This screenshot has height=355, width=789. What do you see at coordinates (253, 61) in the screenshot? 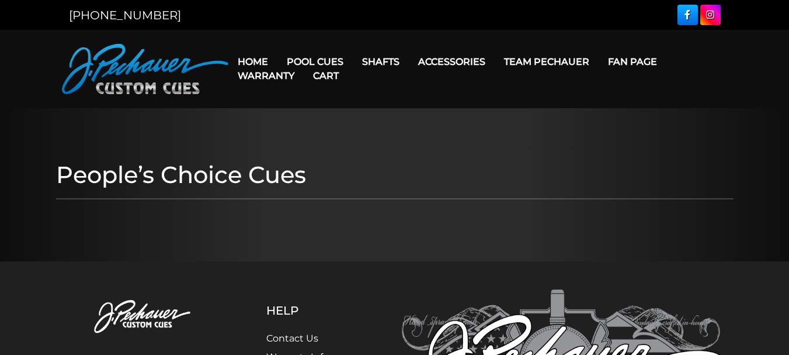
I see `a: Home` at bounding box center [253, 61].